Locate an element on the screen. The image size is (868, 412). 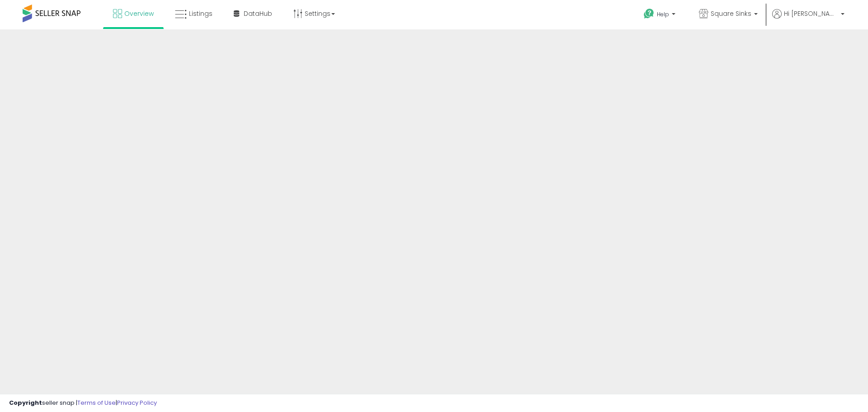
a: Help is located at coordinates (660, 16).